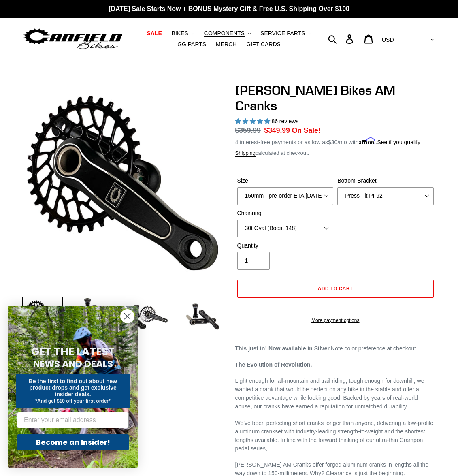  I want to click on img: Load image into Gallery viewer, Canfield Cranks, so click(95, 313).